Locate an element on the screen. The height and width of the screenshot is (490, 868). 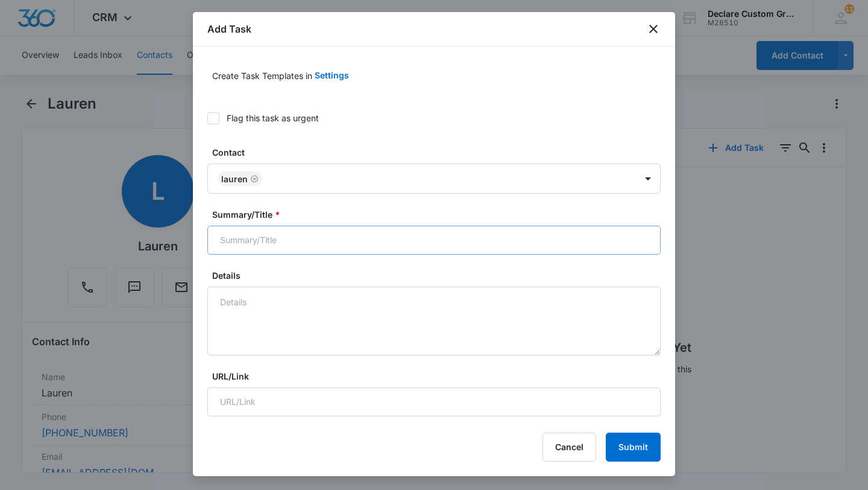
label: URL/Link is located at coordinates (439, 376).